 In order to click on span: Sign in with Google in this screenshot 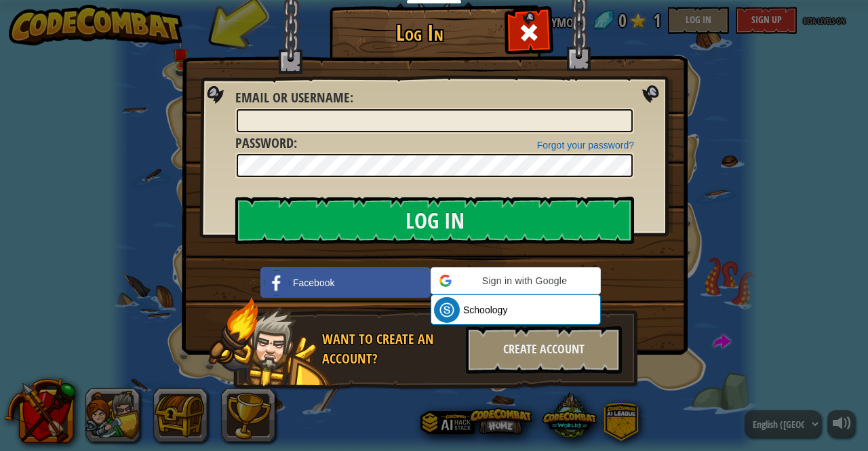, I will do `click(524, 281)`.